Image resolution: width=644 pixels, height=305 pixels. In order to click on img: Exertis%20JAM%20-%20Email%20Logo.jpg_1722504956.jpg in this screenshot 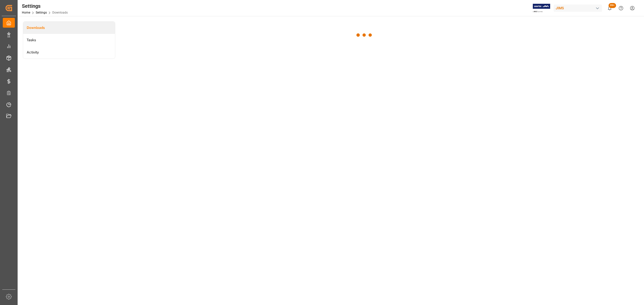, I will do `click(541, 8)`.